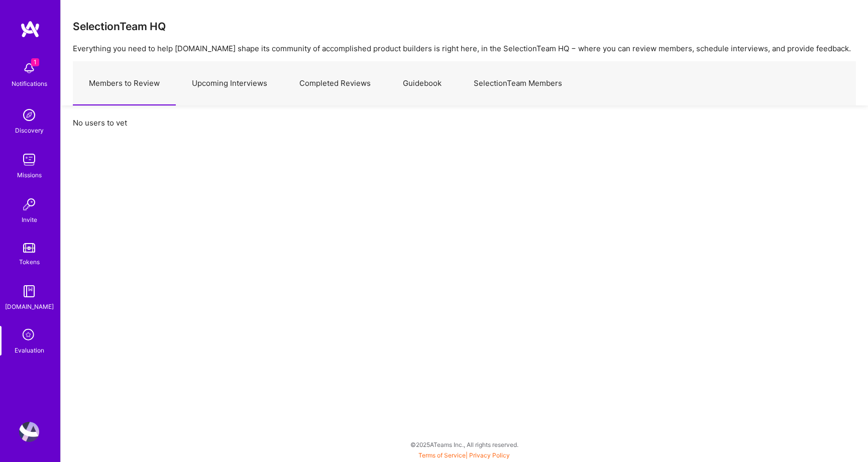  Describe the element at coordinates (29, 159) in the screenshot. I see `img: teamwork` at that location.